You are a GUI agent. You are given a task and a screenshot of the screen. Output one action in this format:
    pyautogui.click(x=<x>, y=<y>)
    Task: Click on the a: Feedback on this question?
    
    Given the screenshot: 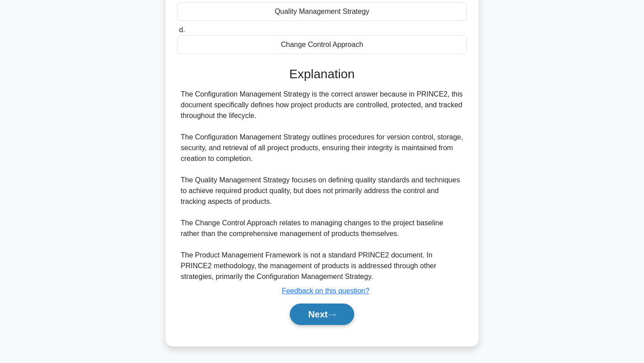 What is the action you would take?
    pyautogui.click(x=326, y=291)
    